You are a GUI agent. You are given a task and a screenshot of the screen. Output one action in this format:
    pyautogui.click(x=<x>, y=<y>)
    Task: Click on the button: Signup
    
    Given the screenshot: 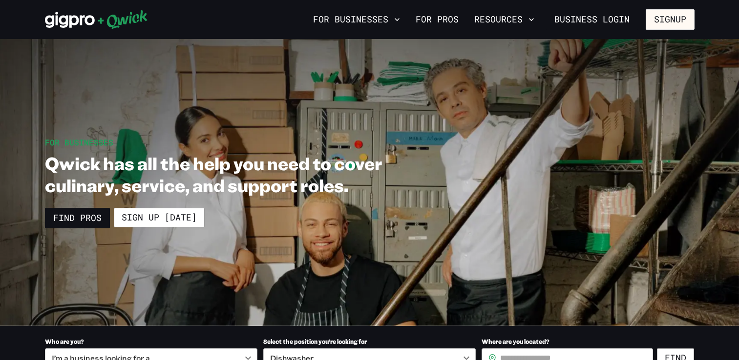 What is the action you would take?
    pyautogui.click(x=670, y=20)
    